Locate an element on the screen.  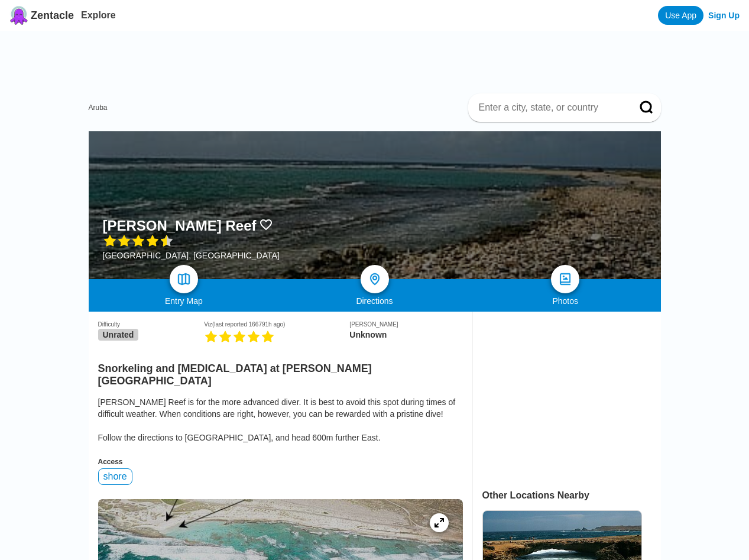
div: Directions is located at coordinates (374, 301).